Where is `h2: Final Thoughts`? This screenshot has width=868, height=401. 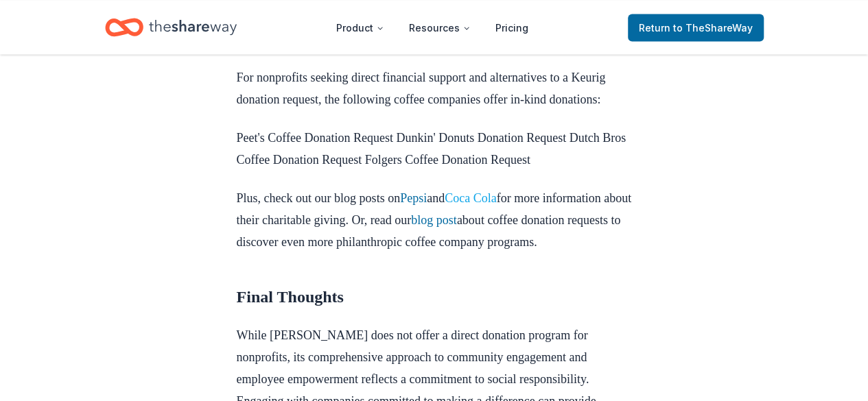 h2: Final Thoughts is located at coordinates (434, 296).